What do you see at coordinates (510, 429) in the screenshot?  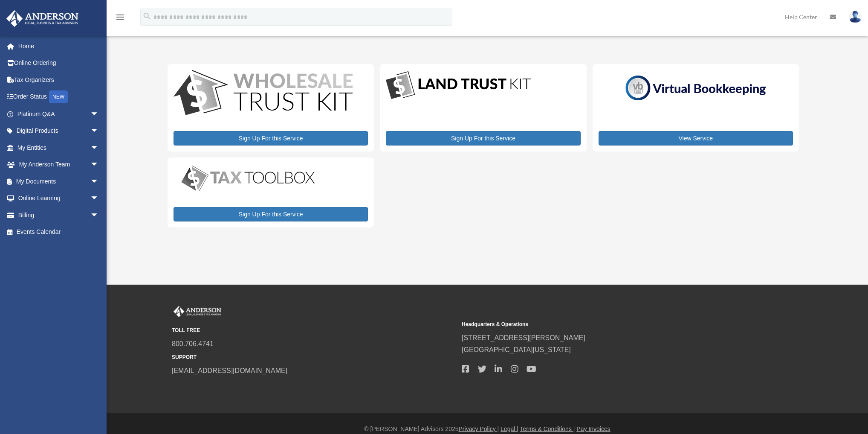 I see `a: Legal |` at bounding box center [510, 429].